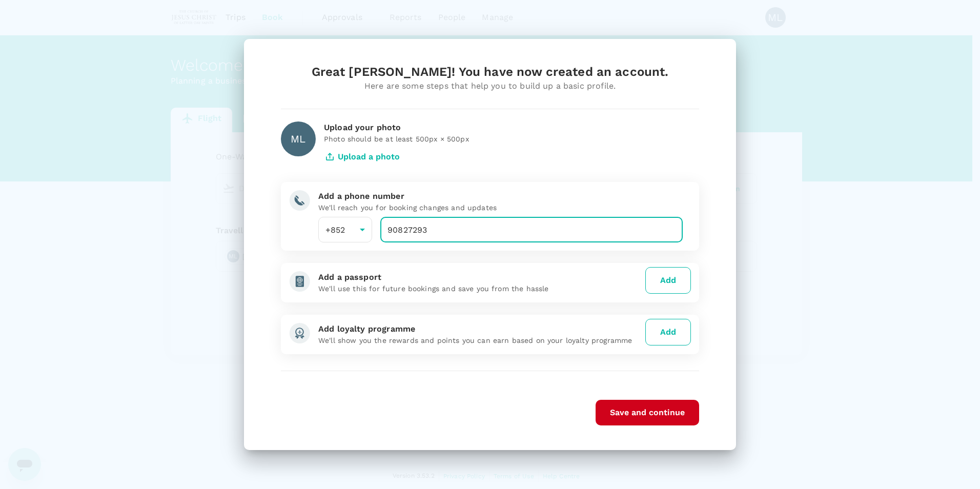  I want to click on button: Upload a photo, so click(362, 156).